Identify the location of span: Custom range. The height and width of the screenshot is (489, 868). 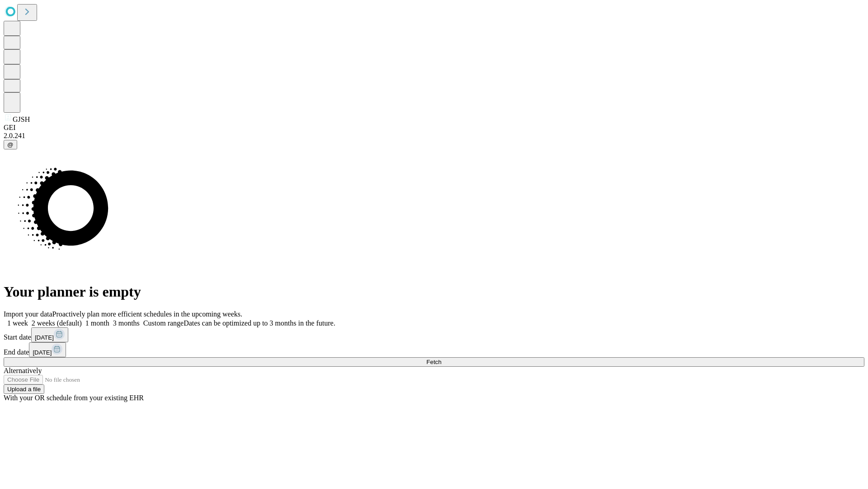
(163, 323).